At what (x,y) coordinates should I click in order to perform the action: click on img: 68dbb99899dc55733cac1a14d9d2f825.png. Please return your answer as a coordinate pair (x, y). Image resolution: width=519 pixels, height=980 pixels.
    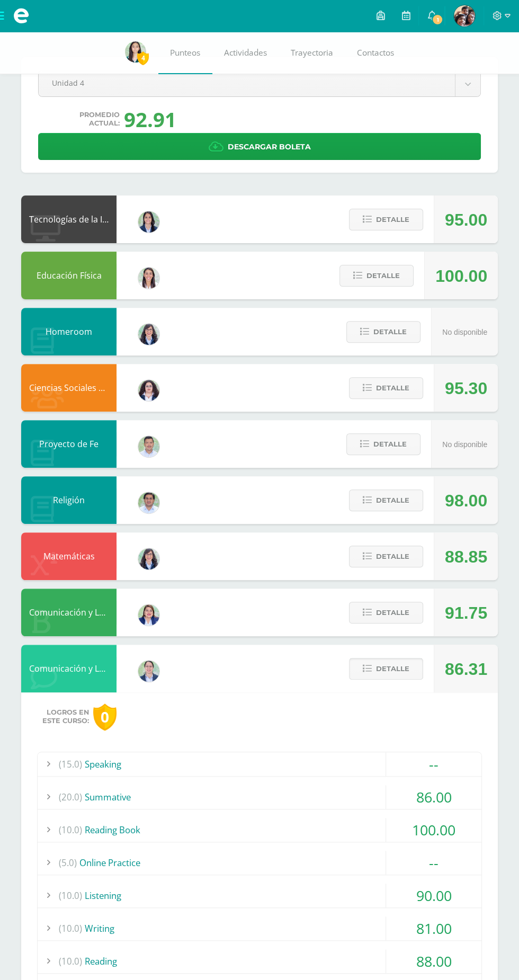
    Looking at the image, I should click on (149, 278).